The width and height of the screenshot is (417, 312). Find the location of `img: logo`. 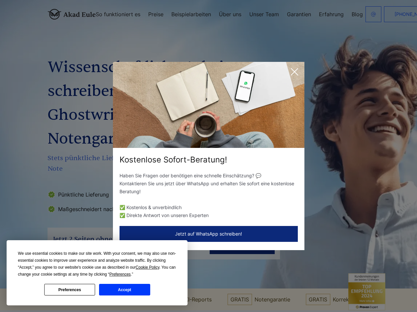

img: logo is located at coordinates (72, 14).